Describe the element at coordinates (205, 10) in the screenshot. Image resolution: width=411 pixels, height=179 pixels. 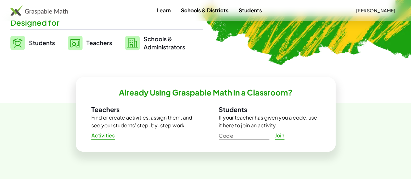
I see `a: Schools & Districts` at that location.